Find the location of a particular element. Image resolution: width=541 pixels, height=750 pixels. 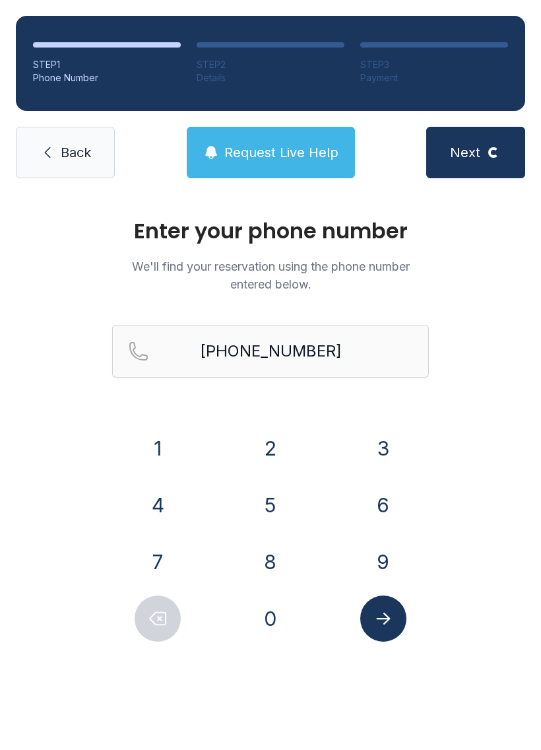

button: 3 is located at coordinates (383, 448).